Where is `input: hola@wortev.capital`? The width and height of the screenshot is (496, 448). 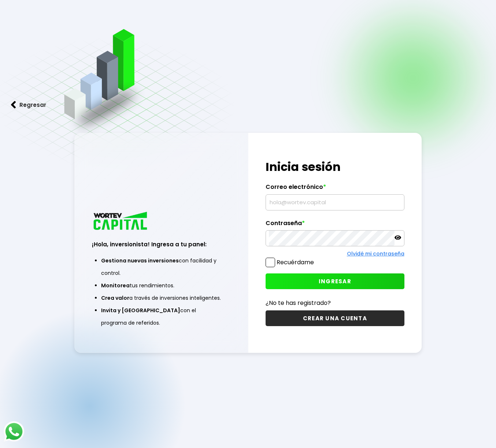 input: hola@wortev.capital is located at coordinates (335, 203).